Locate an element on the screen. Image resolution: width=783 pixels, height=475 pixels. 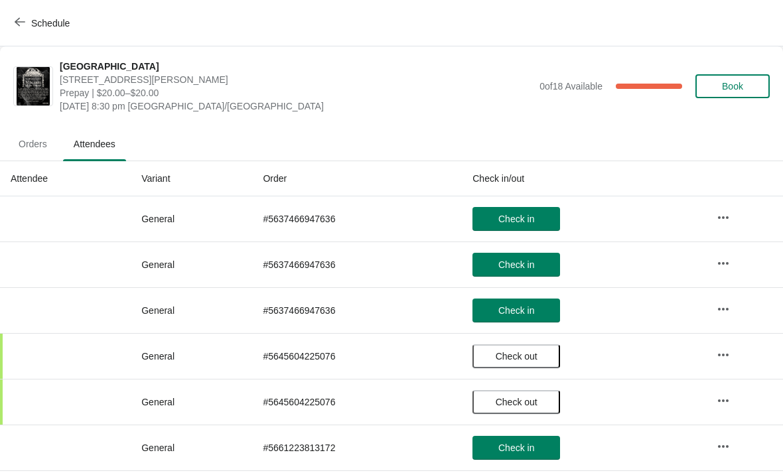
span: Book is located at coordinates (733, 86).